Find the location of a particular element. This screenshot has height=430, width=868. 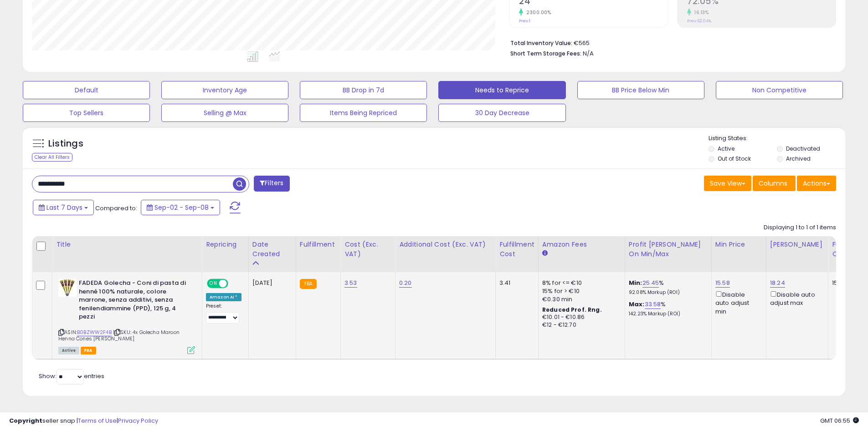

button: Last 7 Days is located at coordinates (63, 208).